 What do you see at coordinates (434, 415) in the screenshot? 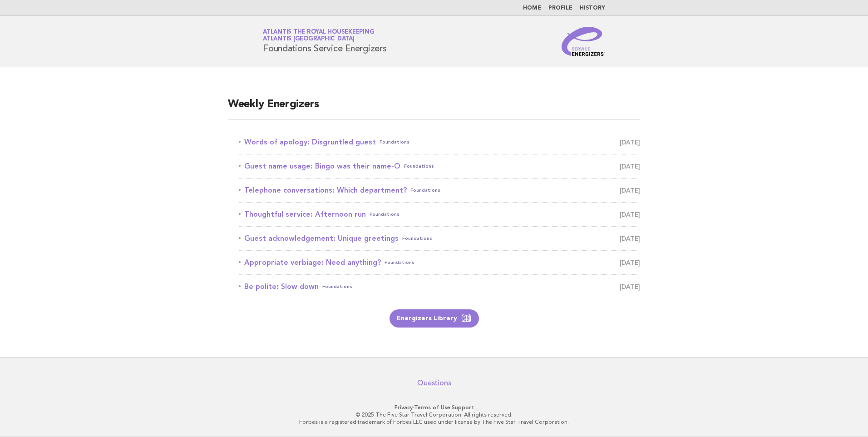
I see `p: © 2025 The Five Star Travel Corporation. All rights reserved.` at bounding box center [434, 415].